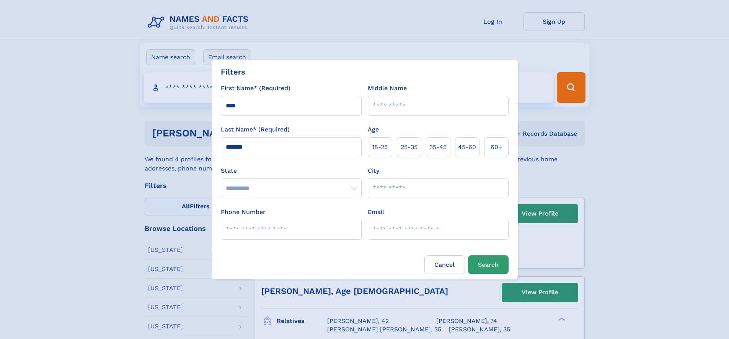 This screenshot has height=339, width=729. I want to click on label: City, so click(373, 171).